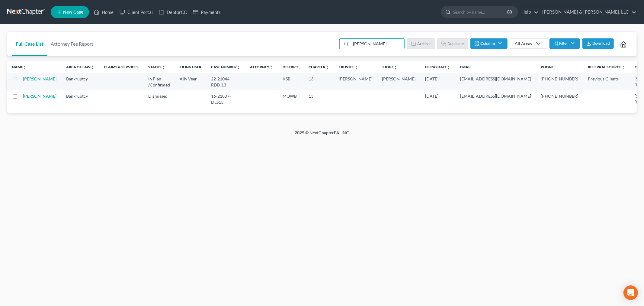 The width and height of the screenshot is (644, 306). What do you see at coordinates (121, 67) in the screenshot?
I see `th: Claims & Services` at bounding box center [121, 67].